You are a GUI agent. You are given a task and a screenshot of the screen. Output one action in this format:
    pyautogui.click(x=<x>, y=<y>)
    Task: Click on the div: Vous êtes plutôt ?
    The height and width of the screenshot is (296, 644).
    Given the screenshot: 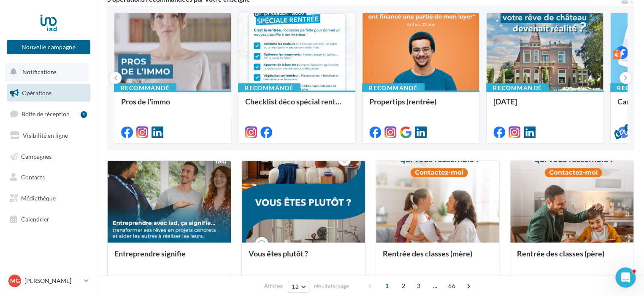 What is the action you would take?
    pyautogui.click(x=304, y=258)
    